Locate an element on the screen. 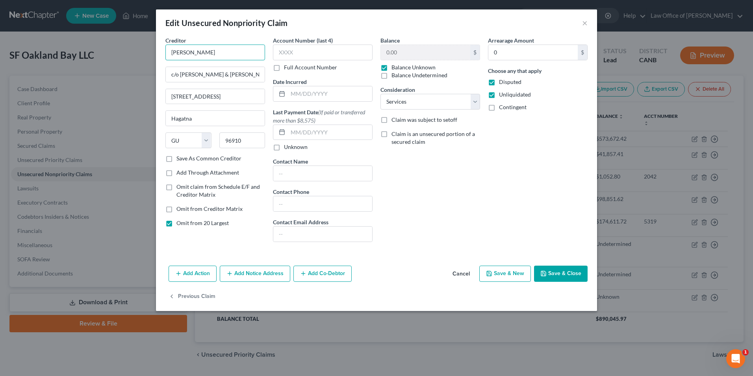 The height and width of the screenshot is (376, 753). input: Apt, Suite, etc... is located at coordinates (215, 97).